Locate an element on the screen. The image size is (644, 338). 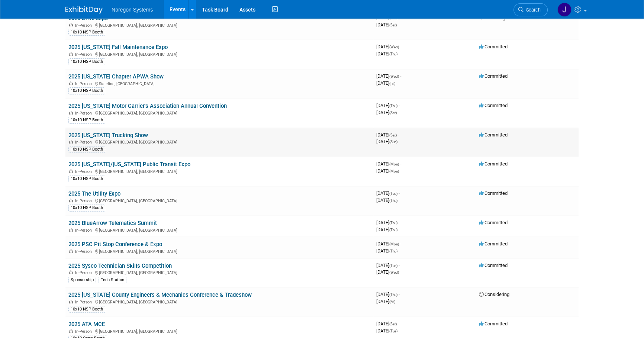
span: (Wed) is located at coordinates (394, 76).